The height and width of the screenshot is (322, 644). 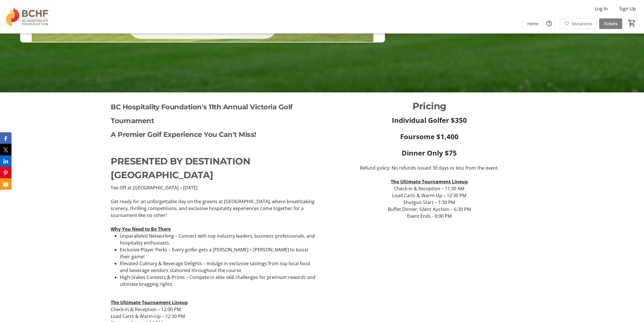 I want to click on span: High-Stakes Contests & Prizes – Compete in elite skill challenges for premium rewards and ultimat..., so click(x=217, y=281).